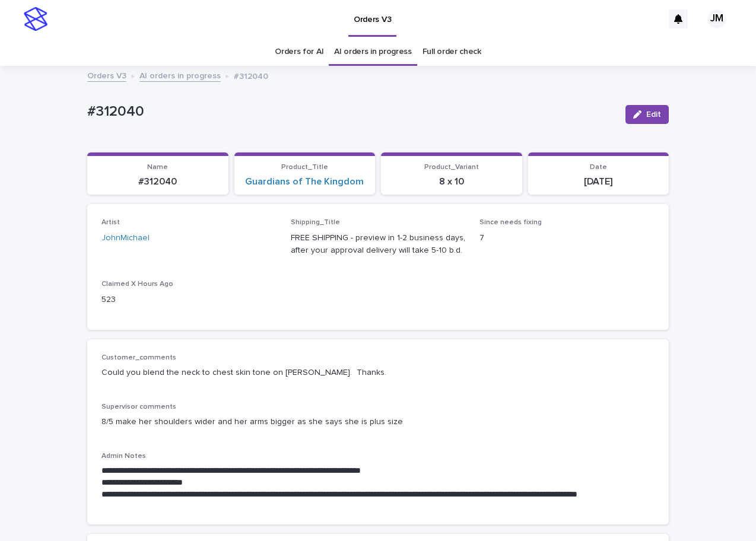 Image resolution: width=756 pixels, height=541 pixels. I want to click on a: Full order check, so click(452, 52).